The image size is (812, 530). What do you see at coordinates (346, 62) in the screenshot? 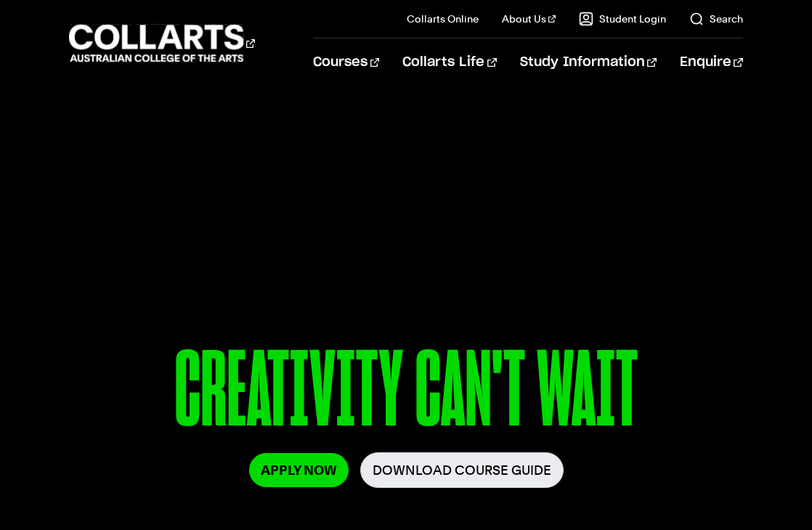
I see `a: Courses` at bounding box center [346, 62].